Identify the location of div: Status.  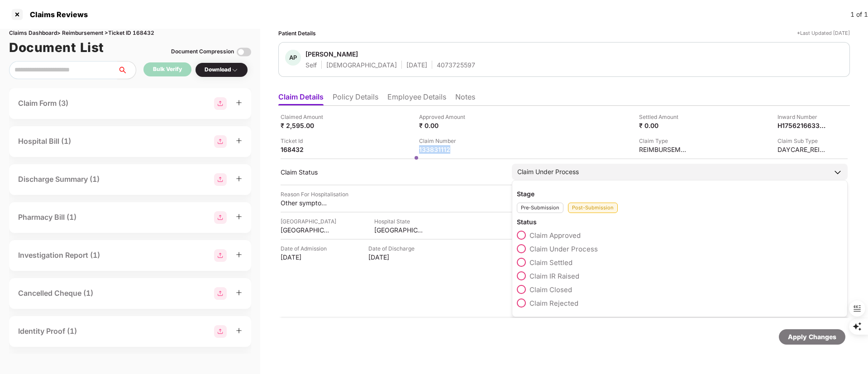
(679, 222).